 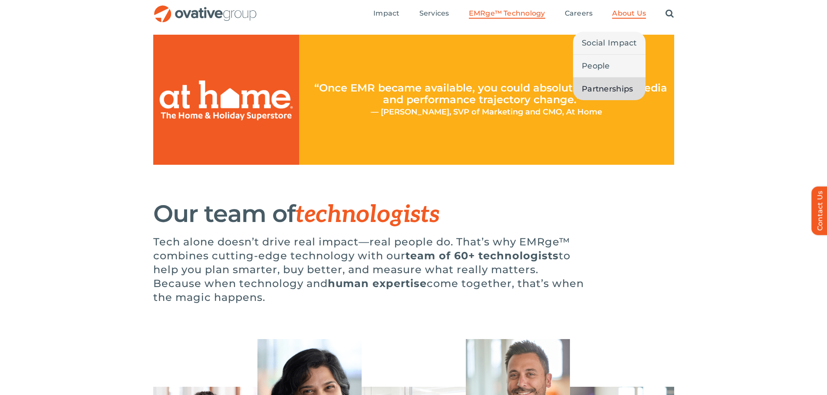 What do you see at coordinates (386, 13) in the screenshot?
I see `span: Impact` at bounding box center [386, 13].